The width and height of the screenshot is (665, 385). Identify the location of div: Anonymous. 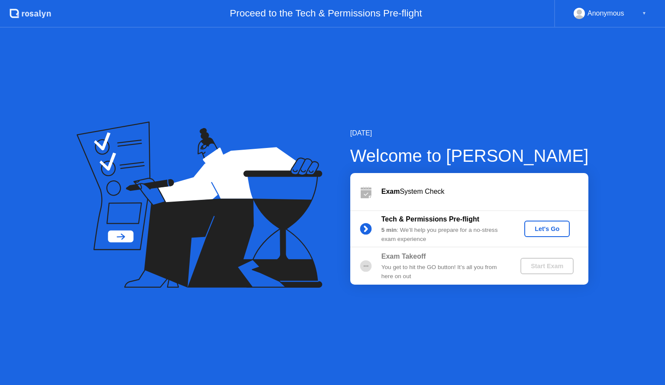
(606, 13).